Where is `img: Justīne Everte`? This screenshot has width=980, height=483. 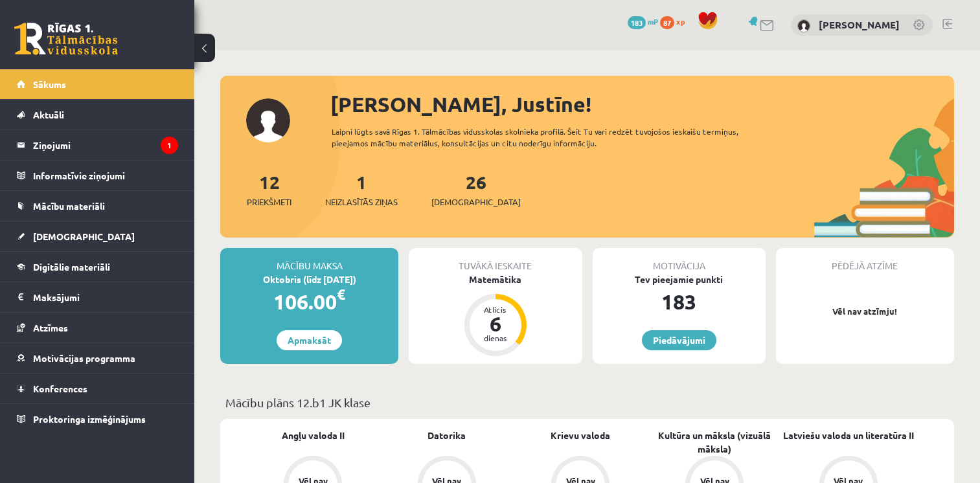 img: Justīne Everte is located at coordinates (804, 26).